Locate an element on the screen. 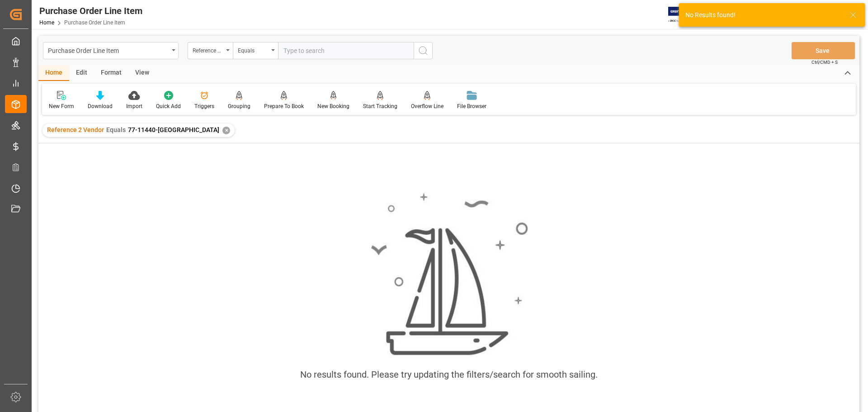 The height and width of the screenshot is (412, 868). div: Grouping is located at coordinates (239, 107).